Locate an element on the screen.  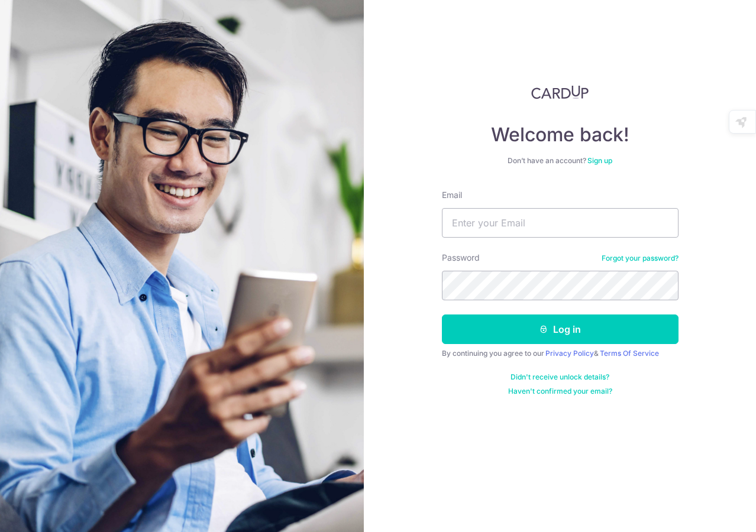
input: Enter your Email is located at coordinates (560, 223).